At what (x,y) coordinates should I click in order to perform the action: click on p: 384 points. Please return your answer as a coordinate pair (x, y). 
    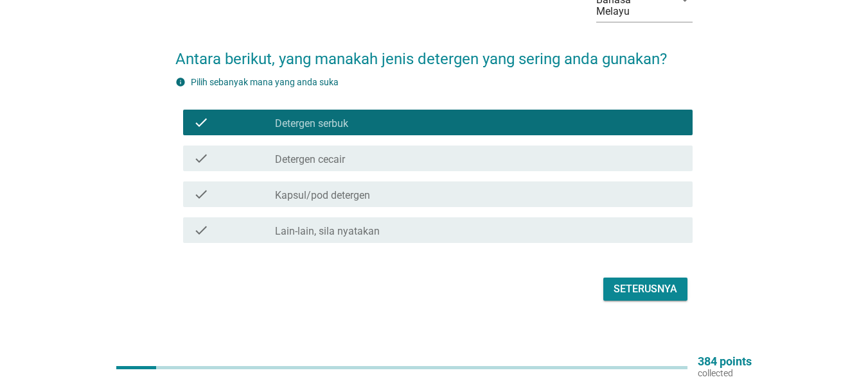
    Looking at the image, I should click on (724, 362).